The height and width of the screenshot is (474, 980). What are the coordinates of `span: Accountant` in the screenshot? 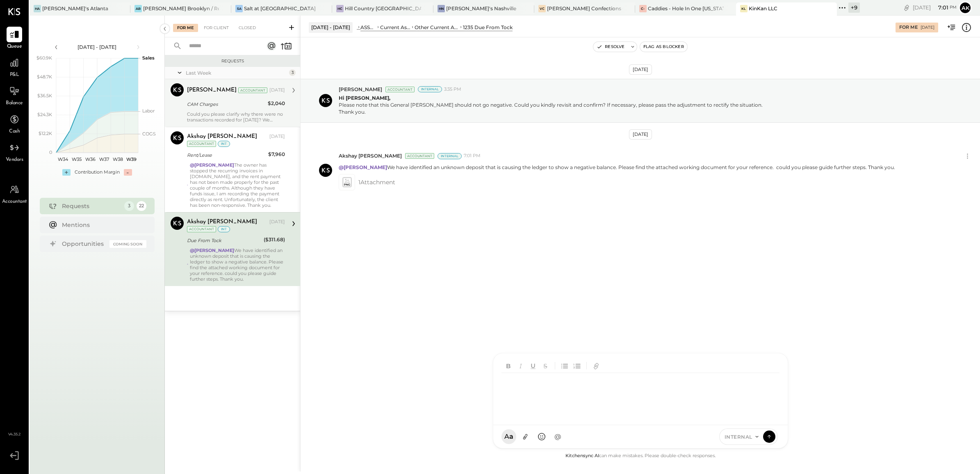 It's located at (14, 202).